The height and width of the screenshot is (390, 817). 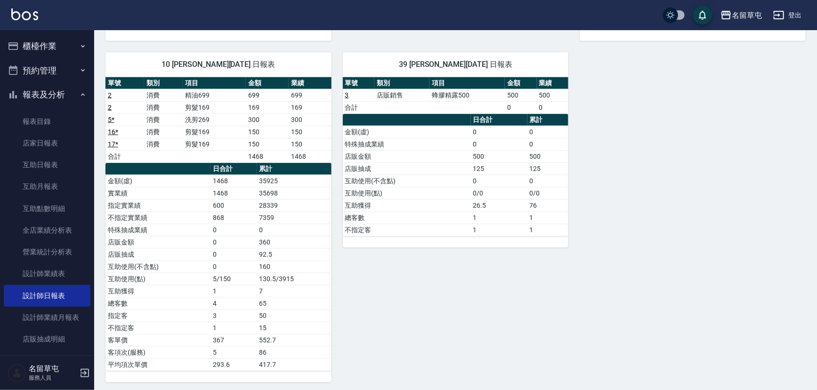 I want to click on td: 35698, so click(x=294, y=193).